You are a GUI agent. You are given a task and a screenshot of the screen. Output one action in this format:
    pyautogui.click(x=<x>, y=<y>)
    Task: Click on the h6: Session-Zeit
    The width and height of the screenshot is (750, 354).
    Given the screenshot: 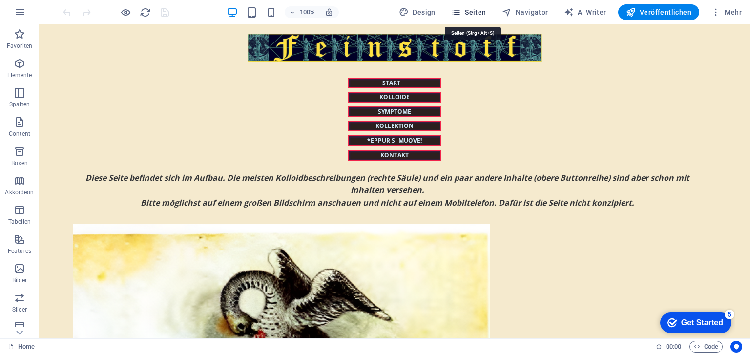 What is the action you would take?
    pyautogui.click(x=669, y=347)
    